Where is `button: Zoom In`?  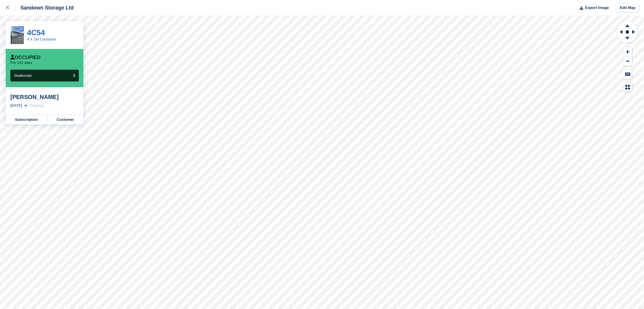
button: Zoom In is located at coordinates (627, 52).